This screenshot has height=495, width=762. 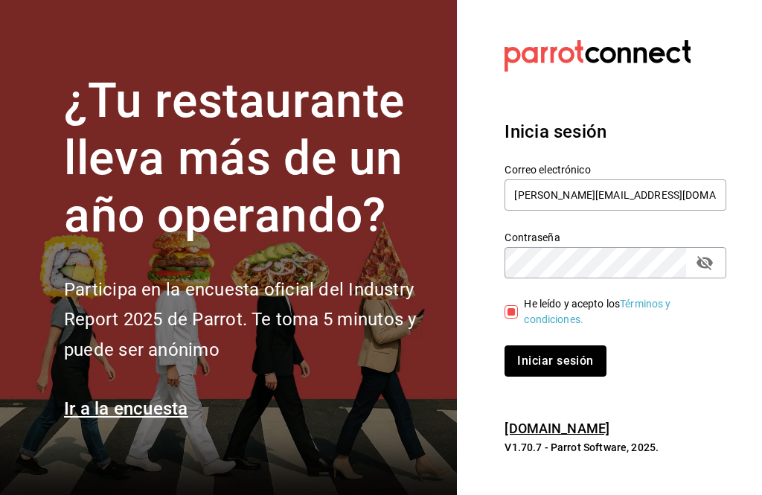 I want to click on button: passwordField, so click(x=705, y=263).